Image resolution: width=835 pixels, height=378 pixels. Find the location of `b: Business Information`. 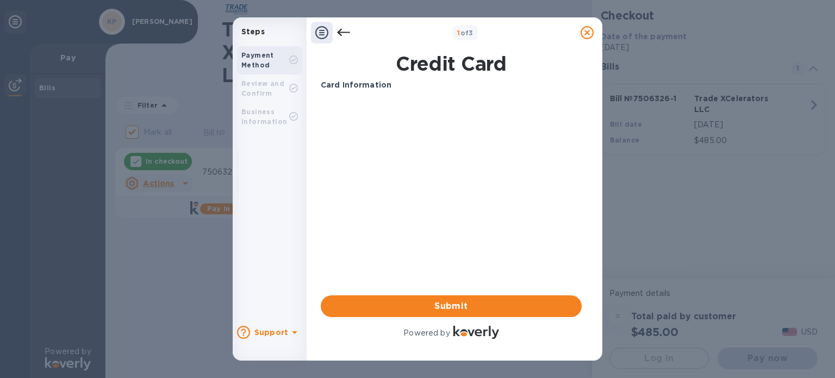

b: Business Information is located at coordinates (264, 116).